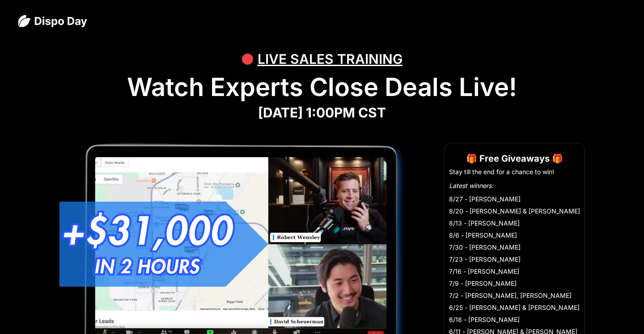 The height and width of the screenshot is (334, 644). I want to click on strong: 🎁 Free Giveaways 🎁, so click(514, 159).